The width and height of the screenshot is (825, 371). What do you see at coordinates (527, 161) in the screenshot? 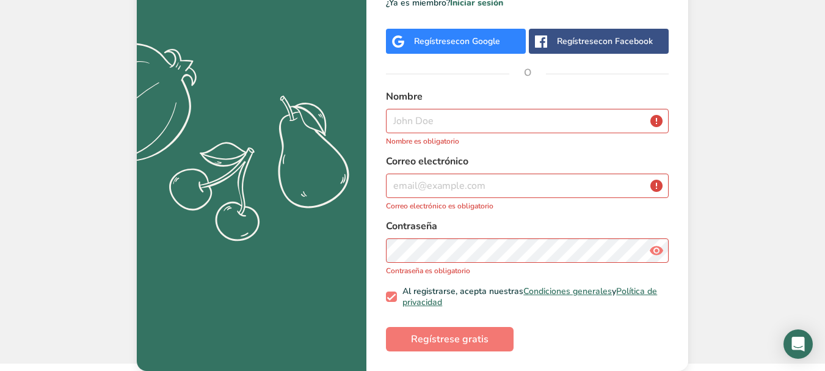
I see `label: Correo electrónico` at bounding box center [527, 161].